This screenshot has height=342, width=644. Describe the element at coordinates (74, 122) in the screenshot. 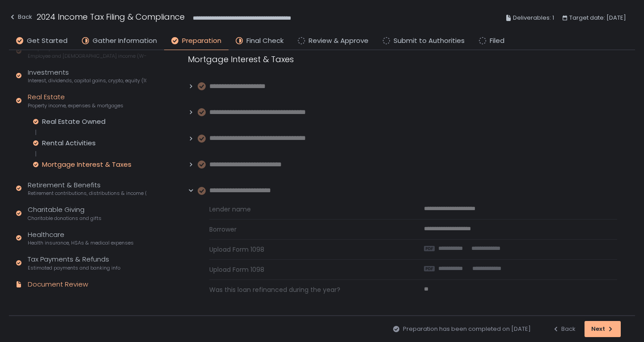

I see `div: Real Estate Owned` at that location.